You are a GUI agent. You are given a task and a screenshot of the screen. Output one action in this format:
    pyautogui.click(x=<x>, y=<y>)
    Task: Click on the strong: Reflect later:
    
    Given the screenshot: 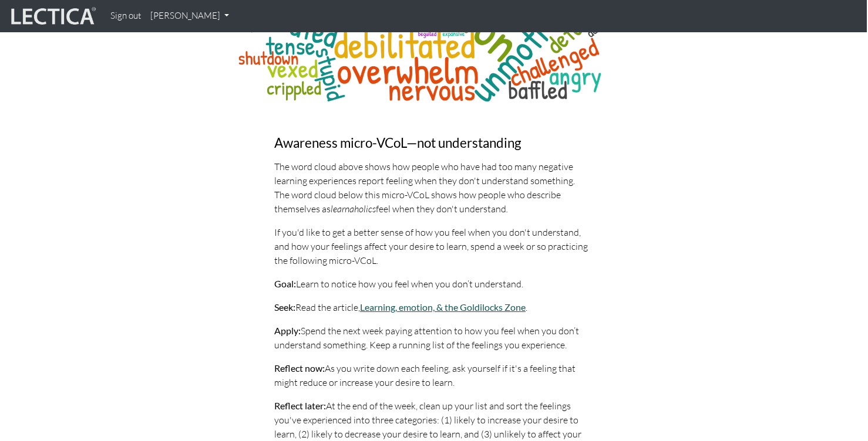 What is the action you would take?
    pyautogui.click(x=300, y=405)
    